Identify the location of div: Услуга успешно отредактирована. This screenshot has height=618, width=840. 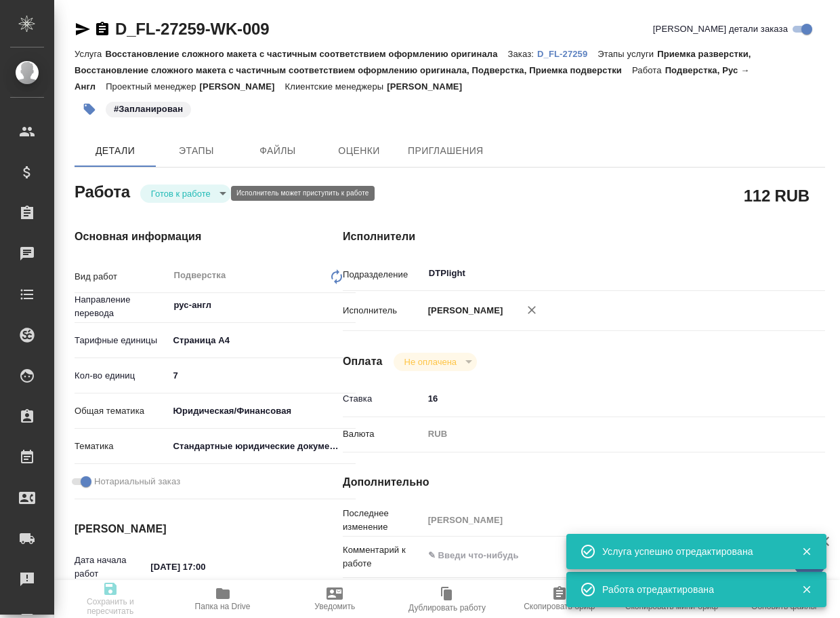
(692, 551).